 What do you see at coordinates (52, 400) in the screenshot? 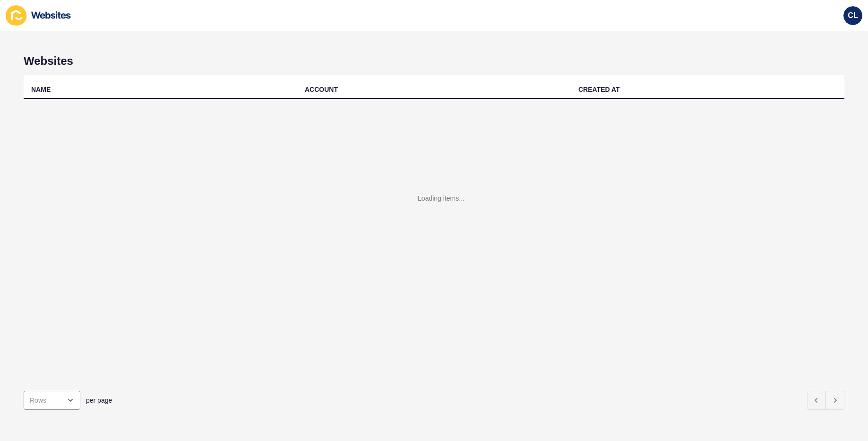
I see `div: open menu` at bounding box center [52, 400].